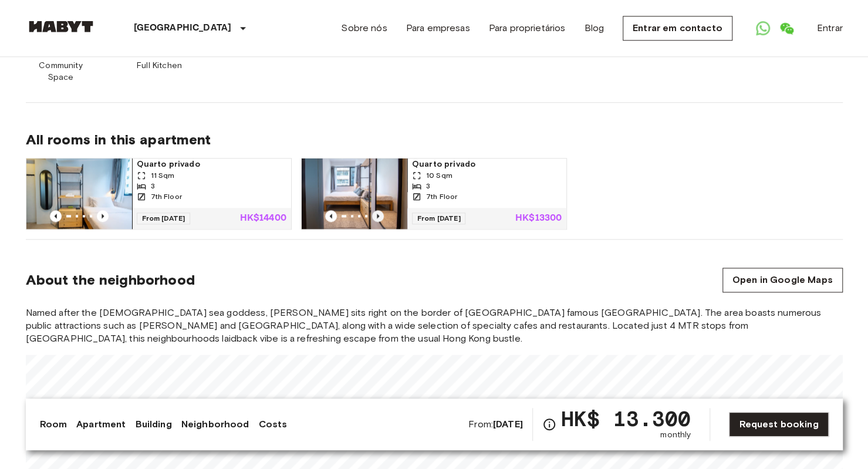  I want to click on img: Marketing picture of unit HK-01-046-007-02, so click(354, 194).